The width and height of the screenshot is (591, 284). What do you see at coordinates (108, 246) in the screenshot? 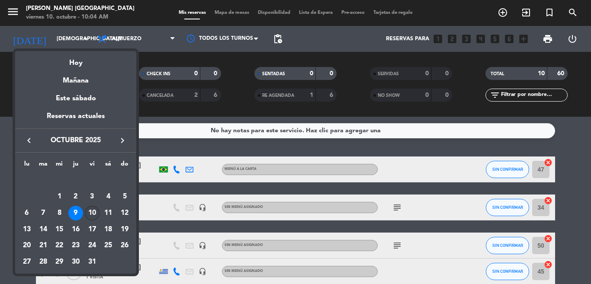
I see `div: 25` at bounding box center [108, 246].